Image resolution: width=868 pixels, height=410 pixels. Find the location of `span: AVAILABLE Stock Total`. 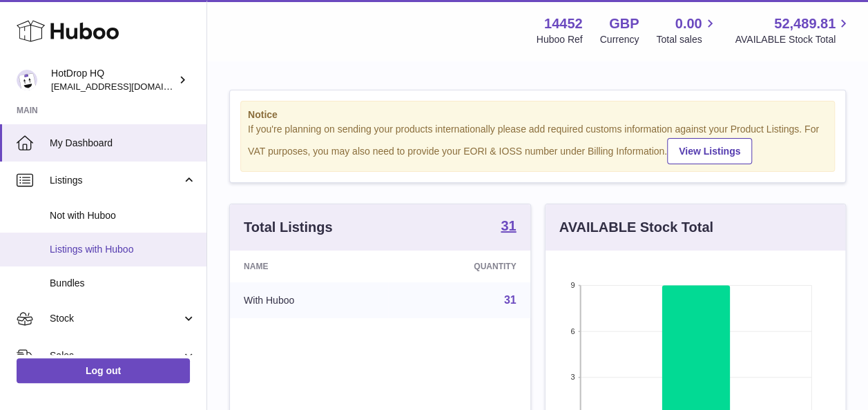

span: AVAILABLE Stock Total is located at coordinates (792, 39).